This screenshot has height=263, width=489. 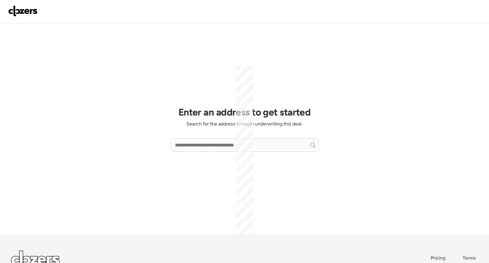 What do you see at coordinates (438, 257) in the screenshot?
I see `span: Pricing` at bounding box center [438, 257].